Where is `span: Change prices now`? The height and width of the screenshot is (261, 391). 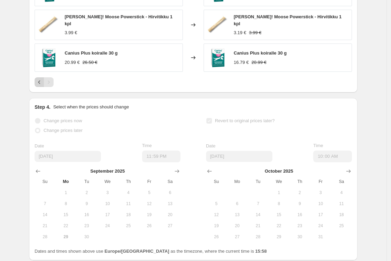 span: Change prices now is located at coordinates (63, 121).